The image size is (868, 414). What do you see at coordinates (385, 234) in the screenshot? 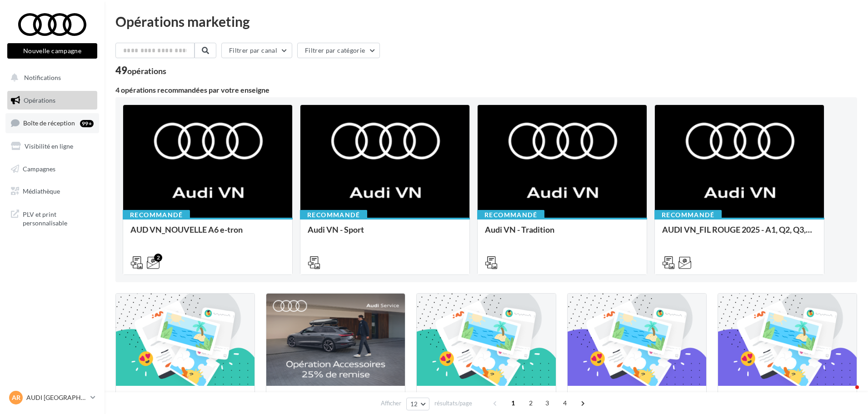
I see `div: Audi VN - Sport` at bounding box center [385, 234].